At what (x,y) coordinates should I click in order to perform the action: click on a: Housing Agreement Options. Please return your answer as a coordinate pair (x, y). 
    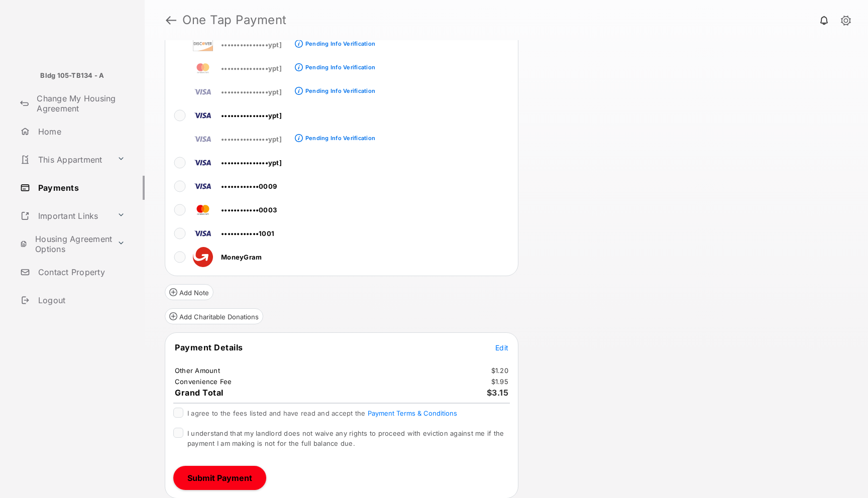
    Looking at the image, I should click on (64, 244).